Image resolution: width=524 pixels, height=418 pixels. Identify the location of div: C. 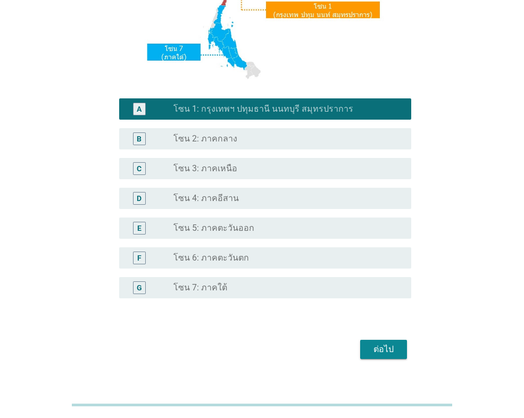
(139, 169).